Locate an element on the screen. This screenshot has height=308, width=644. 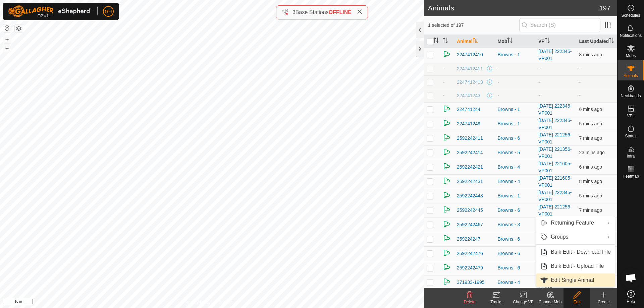
span: 2247412411 is located at coordinates (470, 69).